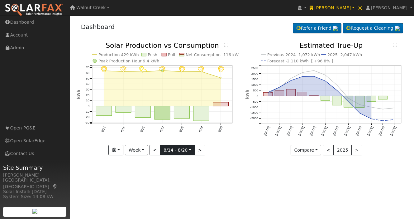 Image resolution: width=414 pixels, height=219 pixels. I want to click on text: -500, so click(255, 101).